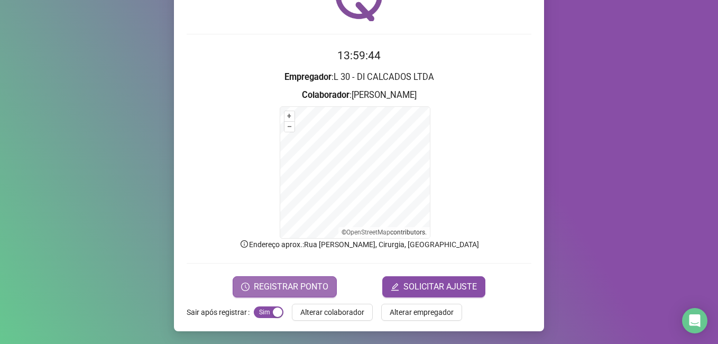 Image resolution: width=718 pixels, height=344 pixels. What do you see at coordinates (359, 77) in the screenshot?
I see `h3: : L 30 - DI CALCADOS LTDA` at bounding box center [359, 77].